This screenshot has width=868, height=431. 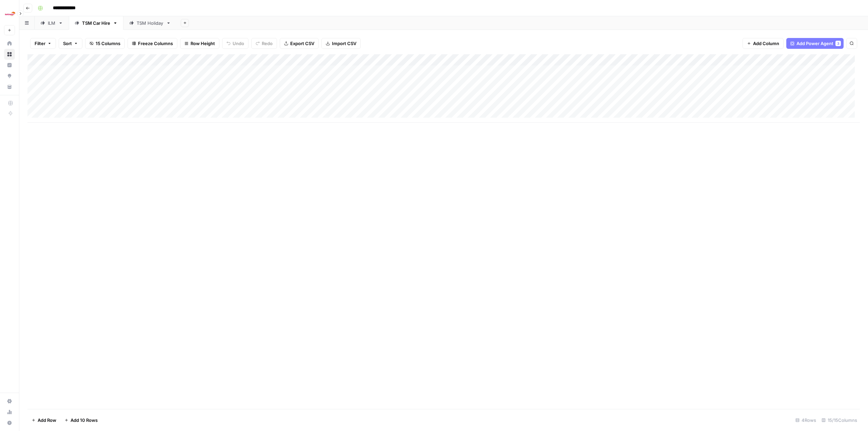 What do you see at coordinates (302, 44) in the screenshot?
I see `span: Export CSV` at bounding box center [302, 44].